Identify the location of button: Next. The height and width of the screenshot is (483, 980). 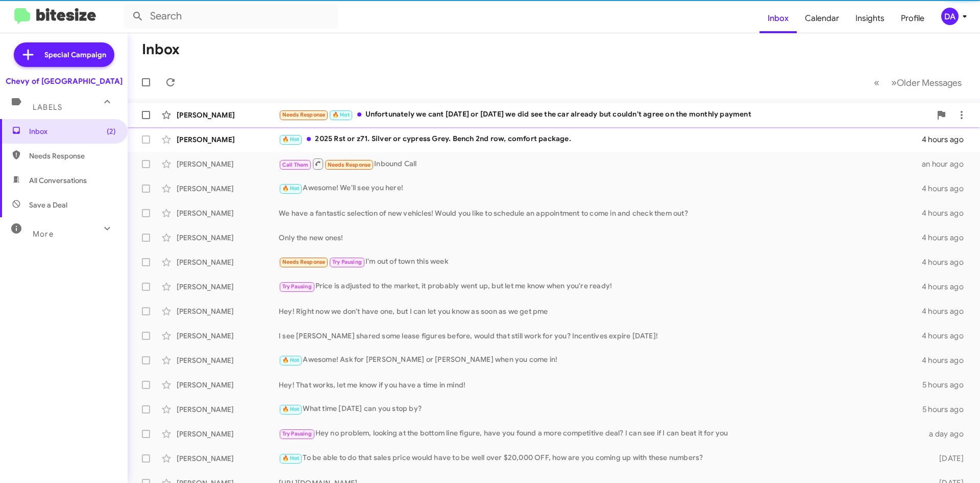
(927, 82).